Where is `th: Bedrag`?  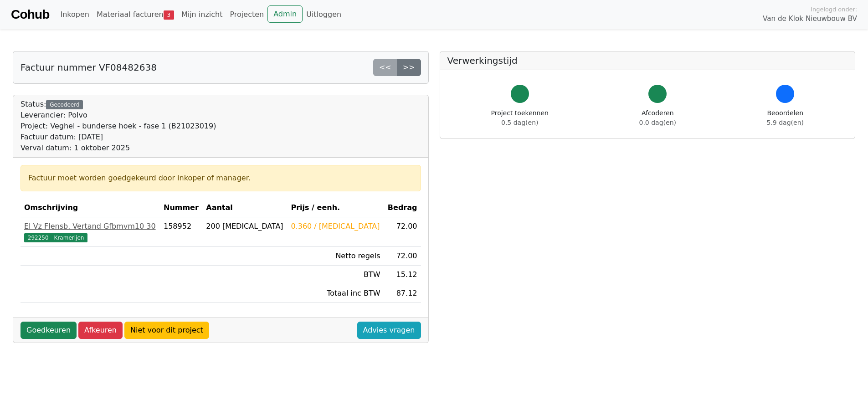
th: Bedrag is located at coordinates (402, 208).